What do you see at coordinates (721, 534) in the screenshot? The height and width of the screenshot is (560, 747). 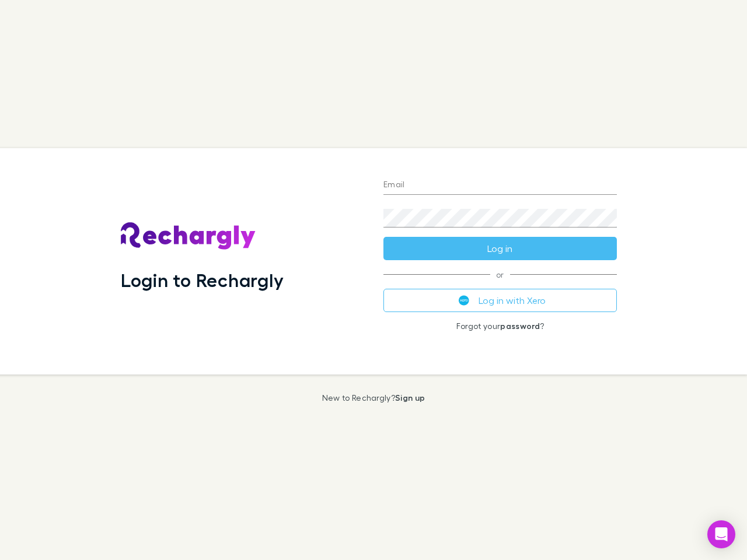 I see `div: Open Intercom Messenger` at bounding box center [721, 534].